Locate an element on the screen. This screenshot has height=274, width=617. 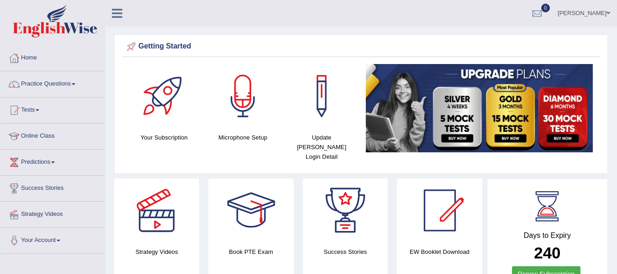
a: Home is located at coordinates (53, 57).